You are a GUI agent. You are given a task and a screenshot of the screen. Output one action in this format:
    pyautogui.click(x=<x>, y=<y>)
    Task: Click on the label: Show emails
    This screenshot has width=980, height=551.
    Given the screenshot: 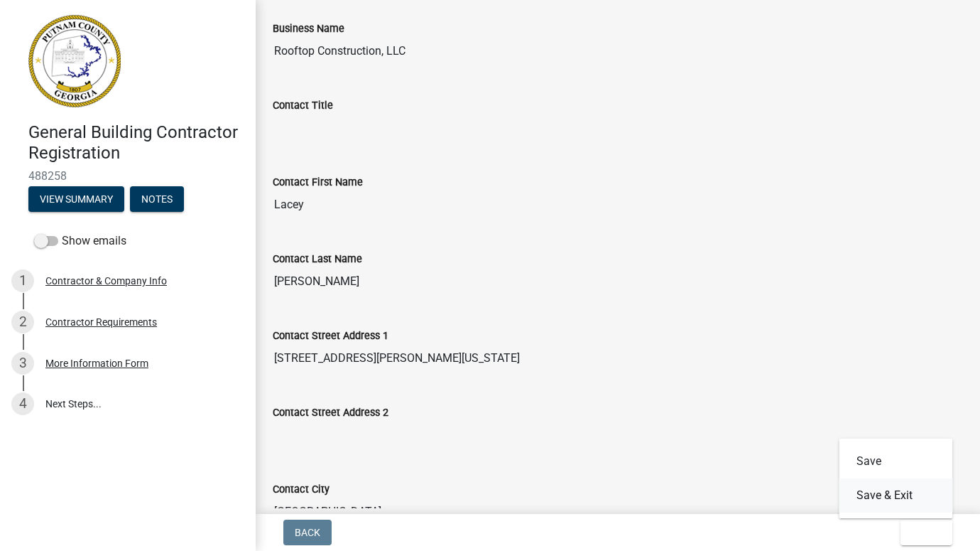 What is the action you would take?
    pyautogui.click(x=81, y=241)
    